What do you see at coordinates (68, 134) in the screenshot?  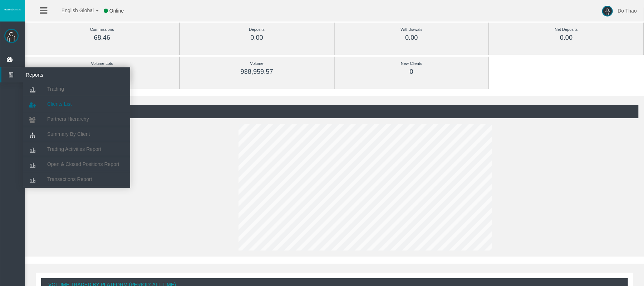 I see `span: Summary By Client` at bounding box center [68, 134].